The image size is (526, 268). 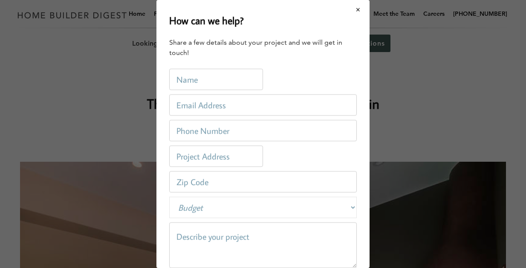 What do you see at coordinates (263, 181) in the screenshot?
I see `input: Zip Code` at bounding box center [263, 181].